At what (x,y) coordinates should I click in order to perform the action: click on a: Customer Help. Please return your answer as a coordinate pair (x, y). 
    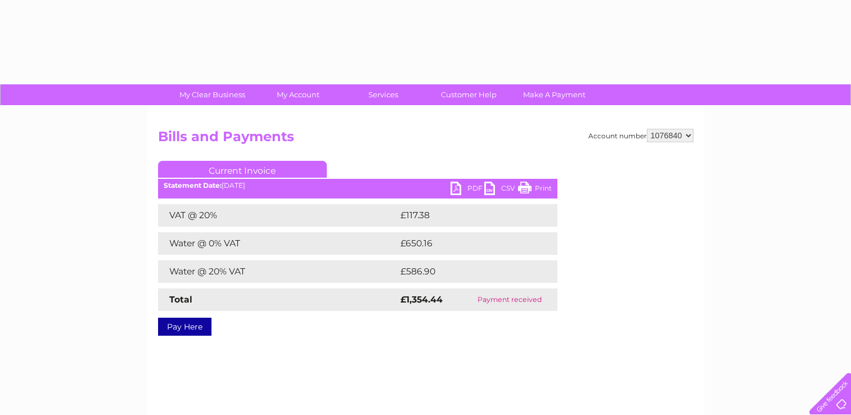
    Looking at the image, I should click on (468, 94).